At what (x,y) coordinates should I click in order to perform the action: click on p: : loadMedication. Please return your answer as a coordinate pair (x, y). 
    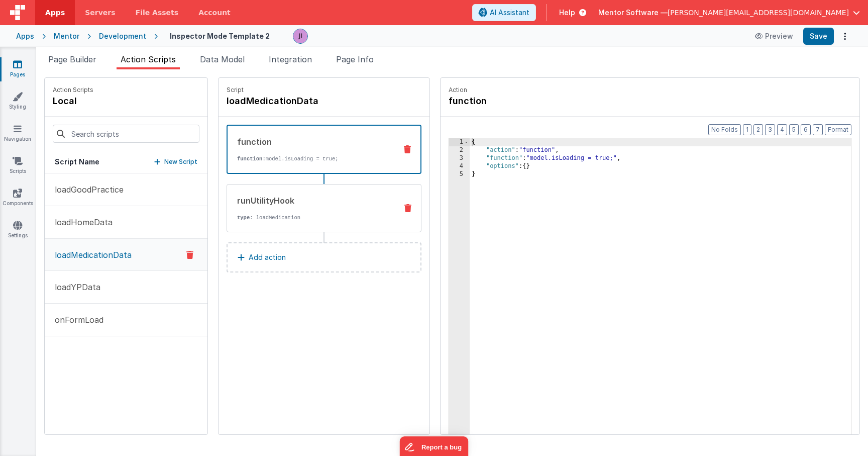
    Looking at the image, I should click on (313, 217).